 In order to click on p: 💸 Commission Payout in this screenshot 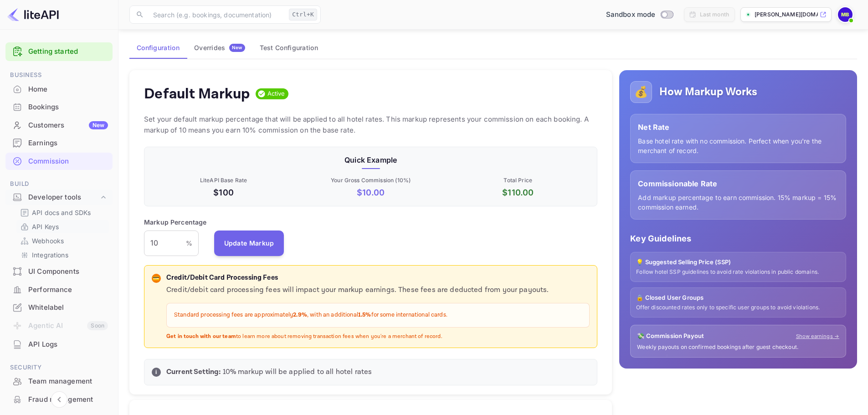, I will do `click(670, 336)`.